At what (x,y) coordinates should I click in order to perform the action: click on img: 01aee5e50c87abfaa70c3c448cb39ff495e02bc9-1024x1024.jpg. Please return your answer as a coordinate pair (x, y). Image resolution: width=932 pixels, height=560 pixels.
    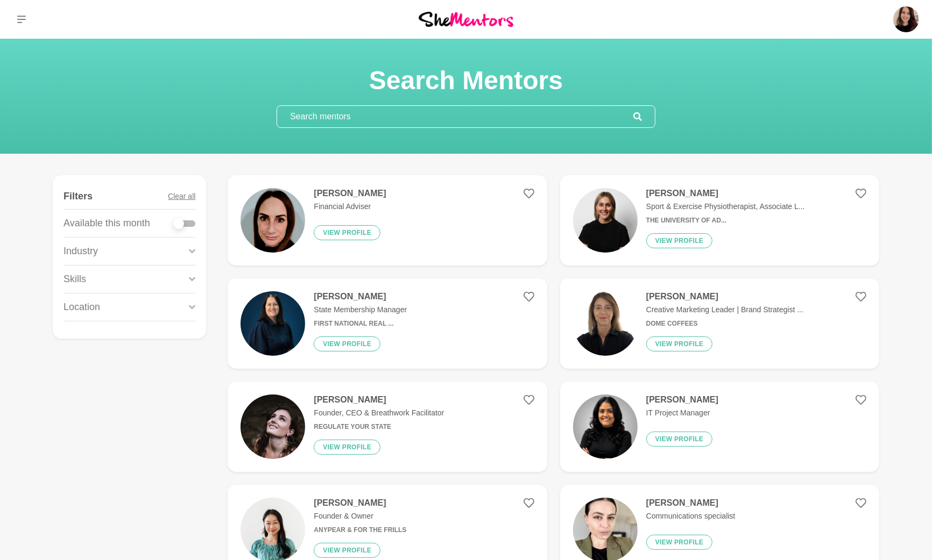
    Looking at the image, I should click on (605, 427).